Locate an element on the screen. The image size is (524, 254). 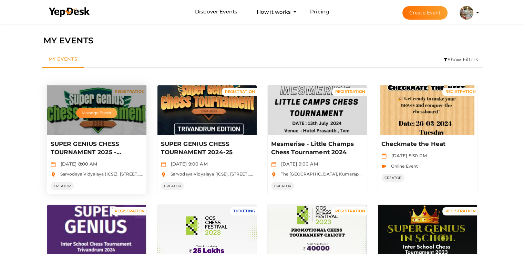
p: SUPER GENIUS CHESS TOURNAMENT 2024-25 is located at coordinates (206, 149).